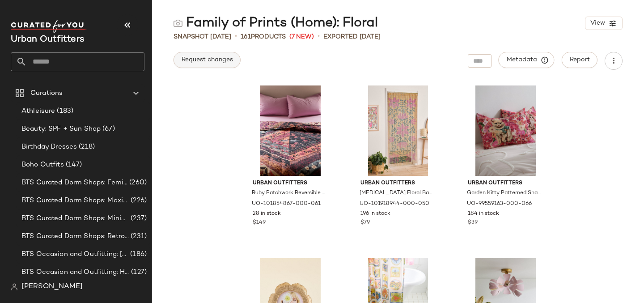  I want to click on span: UO-101918944-000-050, so click(395, 204).